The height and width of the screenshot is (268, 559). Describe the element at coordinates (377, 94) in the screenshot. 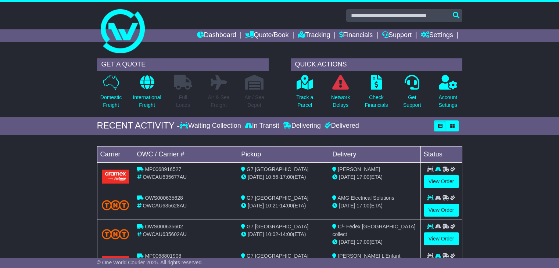

I see `a: CheckFinancials` at that location.